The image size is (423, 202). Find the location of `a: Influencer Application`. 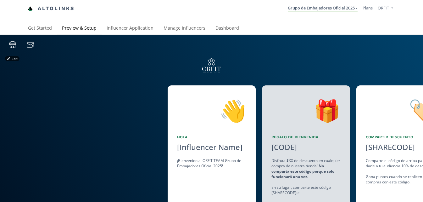

a: Influencer Application is located at coordinates (130, 29).